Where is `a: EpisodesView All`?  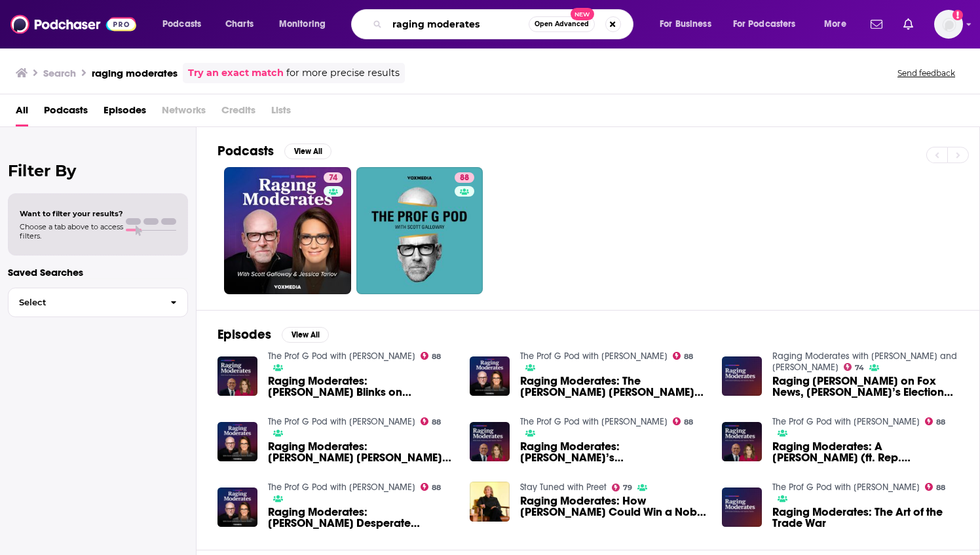
a: EpisodesView All is located at coordinates (273, 334).